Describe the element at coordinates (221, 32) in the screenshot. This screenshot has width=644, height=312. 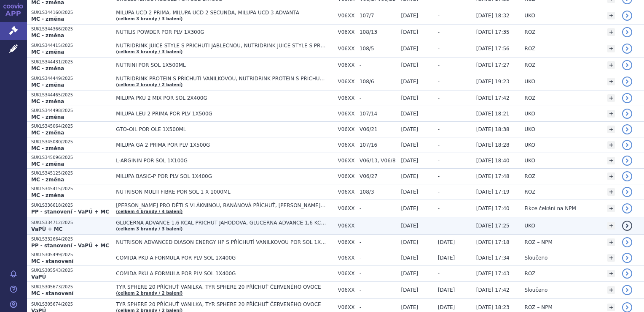
I see `span: NUTILIS POWDER POR PLV 1X300G` at that location.